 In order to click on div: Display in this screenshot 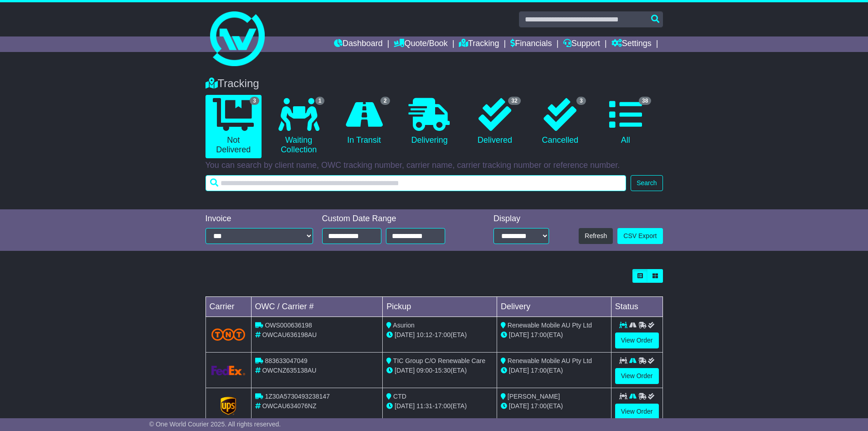, I will do `click(521, 219)`.